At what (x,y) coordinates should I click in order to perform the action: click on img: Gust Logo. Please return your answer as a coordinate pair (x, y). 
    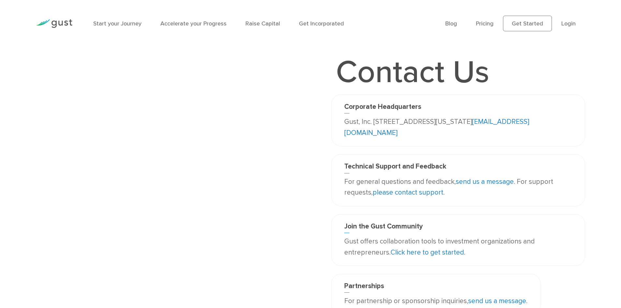
    Looking at the image, I should click on (54, 23).